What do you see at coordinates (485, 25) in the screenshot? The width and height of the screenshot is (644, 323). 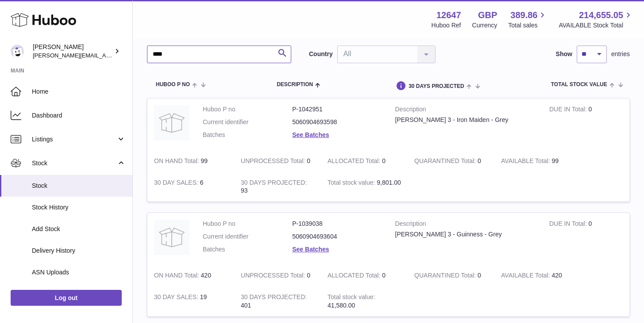 I see `div: Currency` at bounding box center [485, 25].